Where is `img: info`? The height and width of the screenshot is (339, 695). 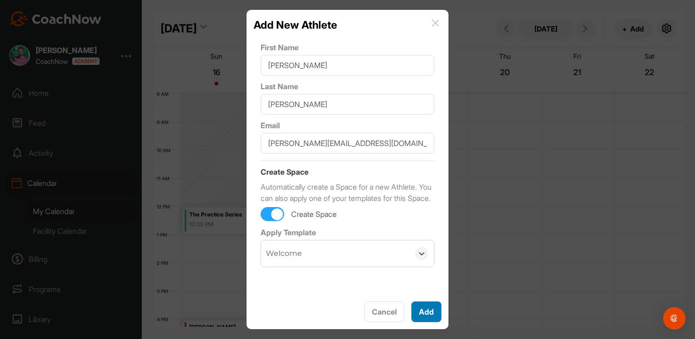
img: info is located at coordinates (435, 23).